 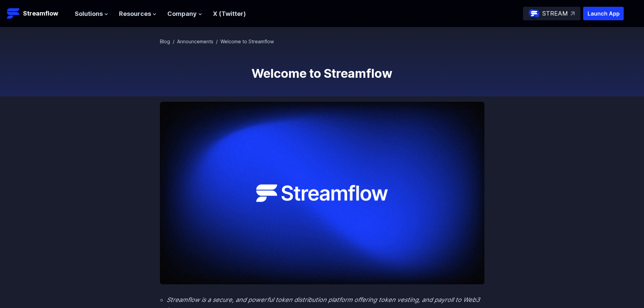 I want to click on span: Solutions, so click(x=88, y=14).